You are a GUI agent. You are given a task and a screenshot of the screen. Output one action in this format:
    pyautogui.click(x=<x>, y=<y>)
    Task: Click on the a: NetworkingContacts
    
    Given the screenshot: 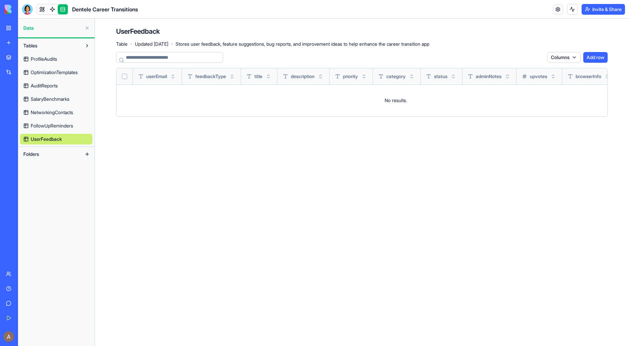 What is the action you would take?
    pyautogui.click(x=56, y=113)
    